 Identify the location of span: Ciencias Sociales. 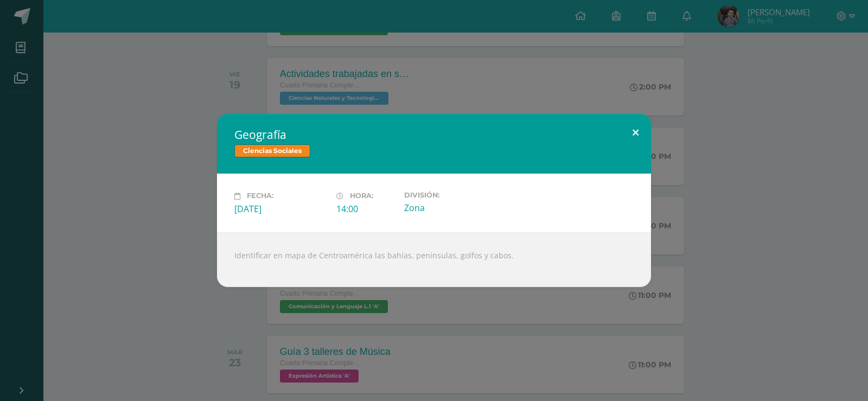
(272, 151).